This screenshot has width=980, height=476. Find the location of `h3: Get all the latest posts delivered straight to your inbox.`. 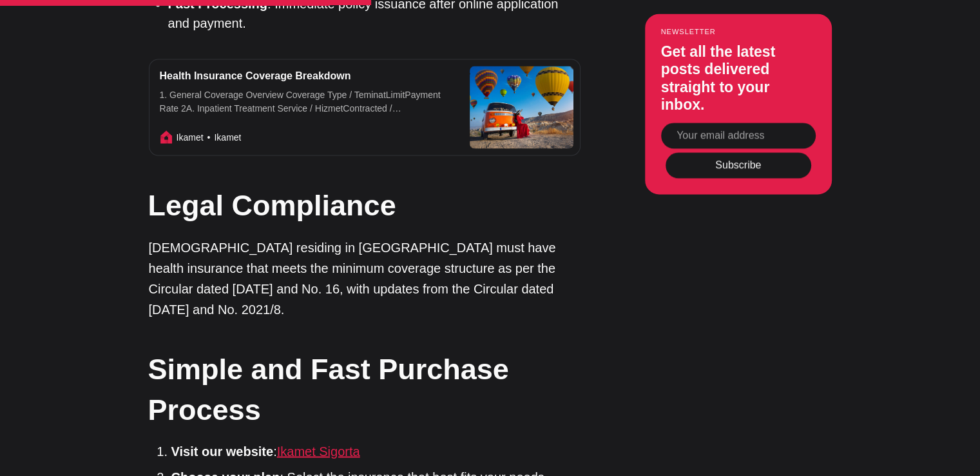

h3: Get all the latest posts delivered straight to your inbox. is located at coordinates (738, 79).